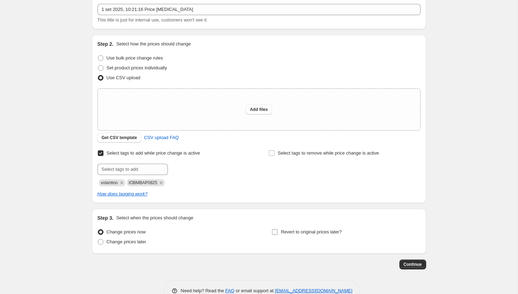 Image resolution: width=518 pixels, height=294 pixels. I want to click on button: Add files, so click(259, 109).